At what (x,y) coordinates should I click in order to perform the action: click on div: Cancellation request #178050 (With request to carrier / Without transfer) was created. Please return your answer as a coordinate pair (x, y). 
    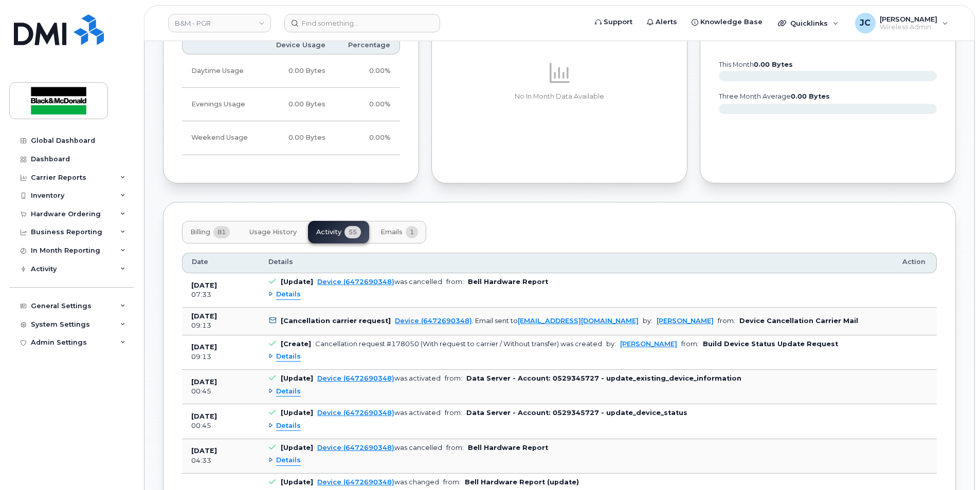
    Looking at the image, I should click on (458, 344).